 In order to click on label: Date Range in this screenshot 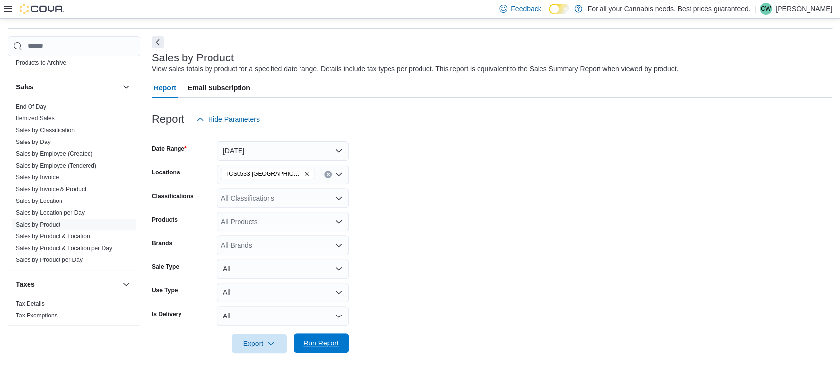, I will do `click(169, 149)`.